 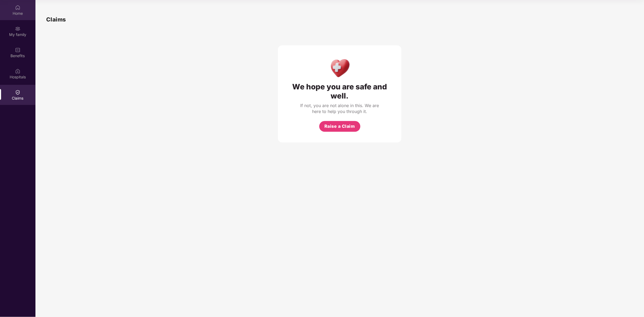 What do you see at coordinates (18, 50) in the screenshot?
I see `img: svg+xml;base64,PHN2ZyBpZD0iQmVuZWZpdHMiIHhtbG5zPSJodHRwOi8vd3d3LnczLm9yZy8yMDAwL3N2ZyIgd2lkdGg9Ij...` at bounding box center [18, 50].